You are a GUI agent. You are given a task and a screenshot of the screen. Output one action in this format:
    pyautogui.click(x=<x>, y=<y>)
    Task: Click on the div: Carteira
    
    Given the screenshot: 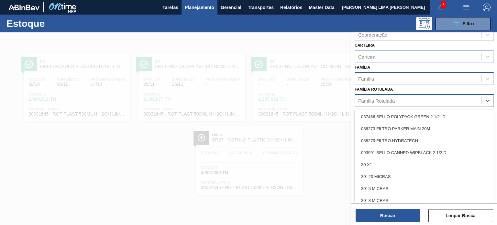 What is the action you would take?
    pyautogui.click(x=366, y=56)
    